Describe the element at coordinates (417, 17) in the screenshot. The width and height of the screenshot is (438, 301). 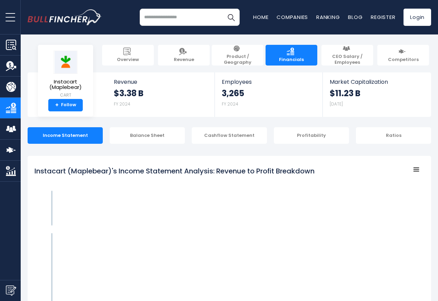
I see `a: Login` at that location.